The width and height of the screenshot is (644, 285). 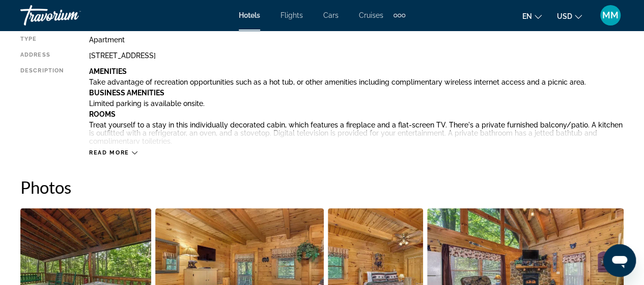 I want to click on button: Change currency, so click(x=569, y=16).